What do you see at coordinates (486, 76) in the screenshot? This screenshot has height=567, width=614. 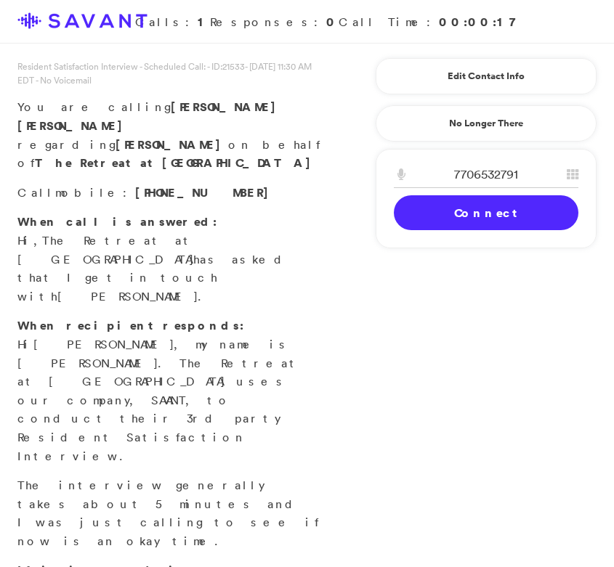 I see `a: Edit Contact Info` at bounding box center [486, 76].